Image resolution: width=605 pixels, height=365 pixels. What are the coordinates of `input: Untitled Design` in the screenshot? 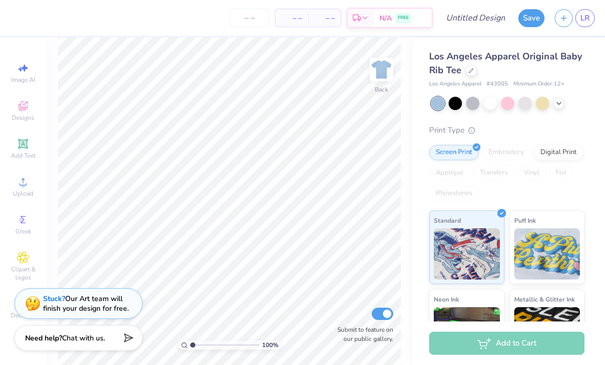 It's located at (475, 18).